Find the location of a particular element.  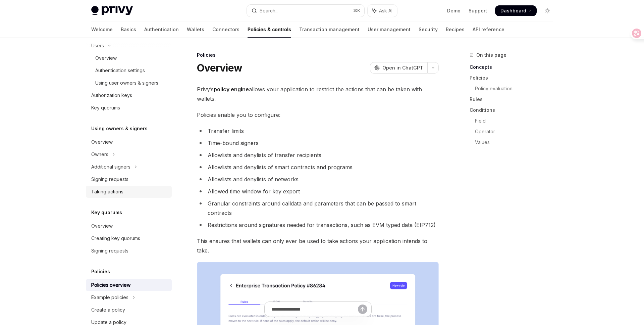

a: Connectors is located at coordinates (226, 30).